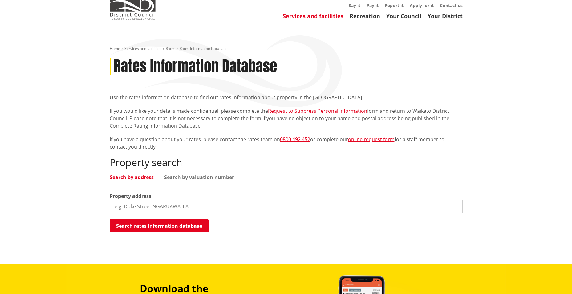 The width and height of the screenshot is (572, 294). What do you see at coordinates (286, 49) in the screenshot?
I see `nav: breadcrumb` at bounding box center [286, 49].